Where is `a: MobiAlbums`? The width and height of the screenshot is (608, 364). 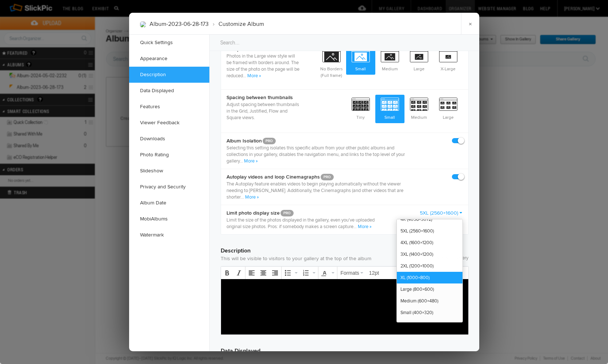 a: MobiAlbums is located at coordinates (170, 219).